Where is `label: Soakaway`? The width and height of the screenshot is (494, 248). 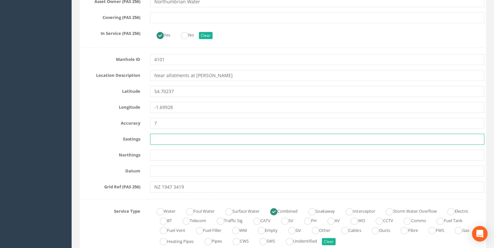
label: Soakaway is located at coordinates (318, 211).